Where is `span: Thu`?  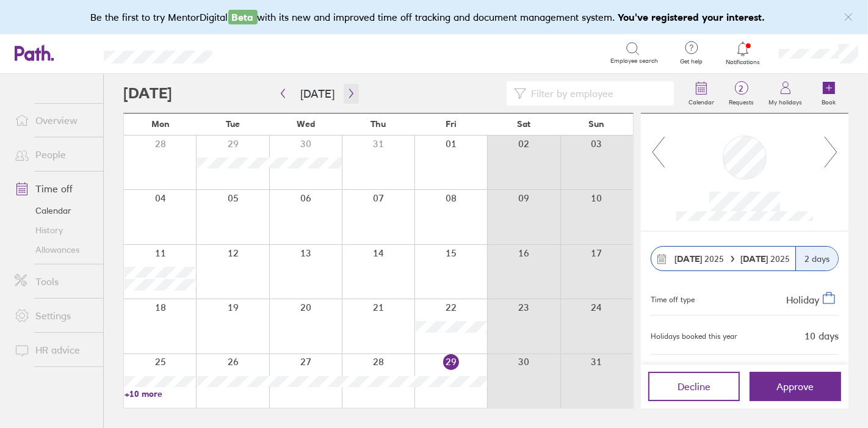
span: Thu is located at coordinates (378, 124).